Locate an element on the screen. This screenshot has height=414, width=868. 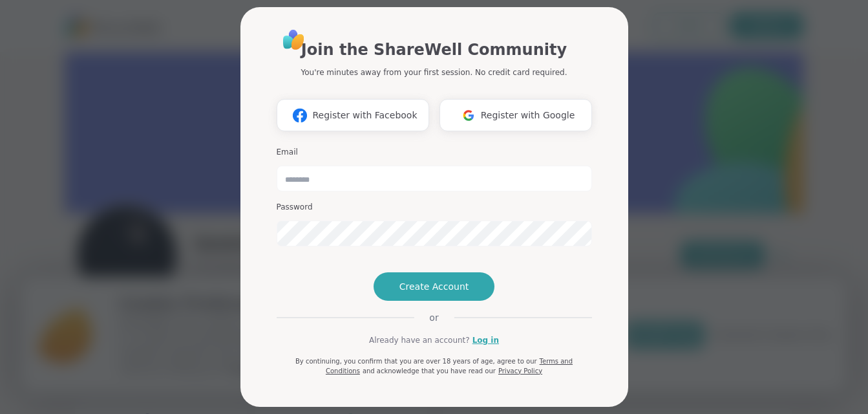
a: Log in is located at coordinates (486, 340).